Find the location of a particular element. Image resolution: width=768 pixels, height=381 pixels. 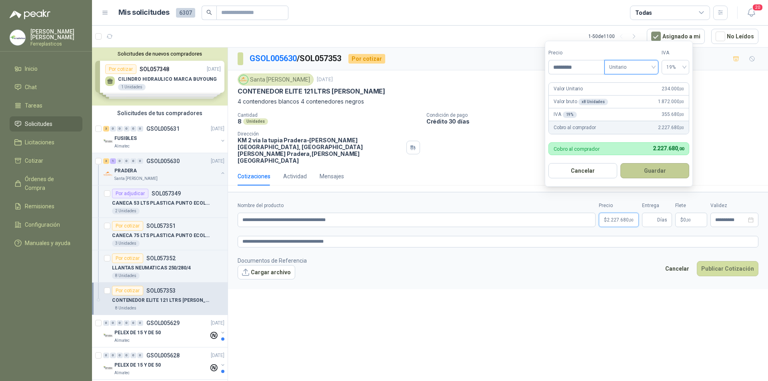

span: 234.000 is located at coordinates (672, 89).